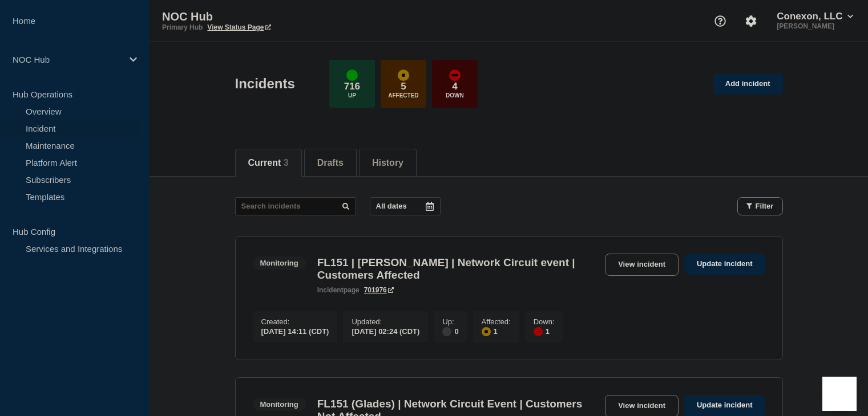 The image size is (868, 416). What do you see at coordinates (543, 321) in the screenshot?
I see `p: Down :` at bounding box center [543, 321].